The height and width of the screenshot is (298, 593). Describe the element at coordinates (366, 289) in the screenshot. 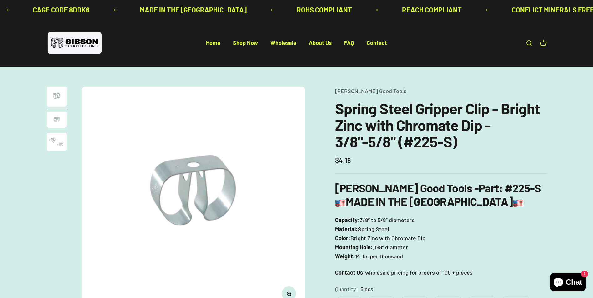

I see `variant-option-value: 5 pcs` at that location.